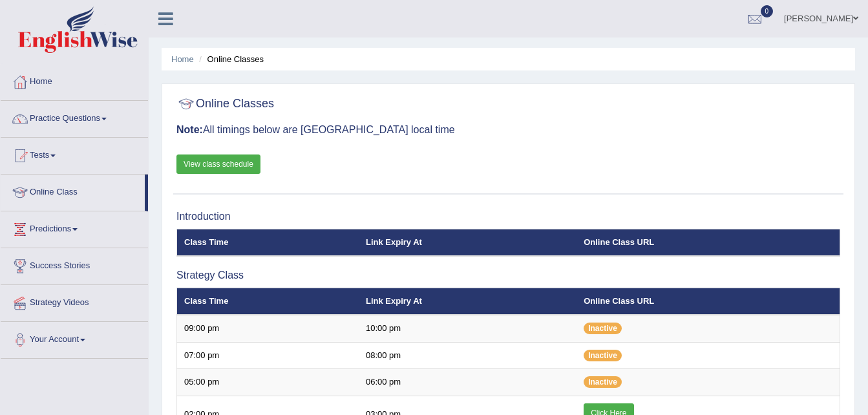 Image resolution: width=868 pixels, height=415 pixels. I want to click on a: Success Stories, so click(74, 264).